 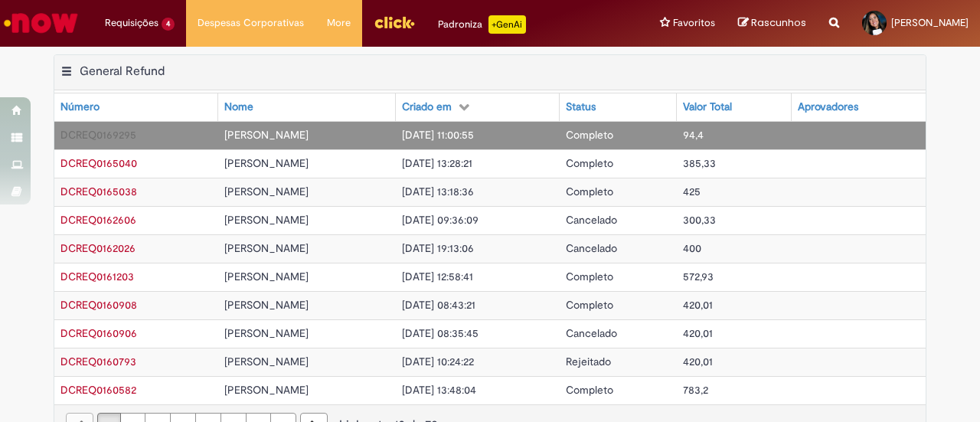 I want to click on span: Despesas Corporativas, so click(x=251, y=23).